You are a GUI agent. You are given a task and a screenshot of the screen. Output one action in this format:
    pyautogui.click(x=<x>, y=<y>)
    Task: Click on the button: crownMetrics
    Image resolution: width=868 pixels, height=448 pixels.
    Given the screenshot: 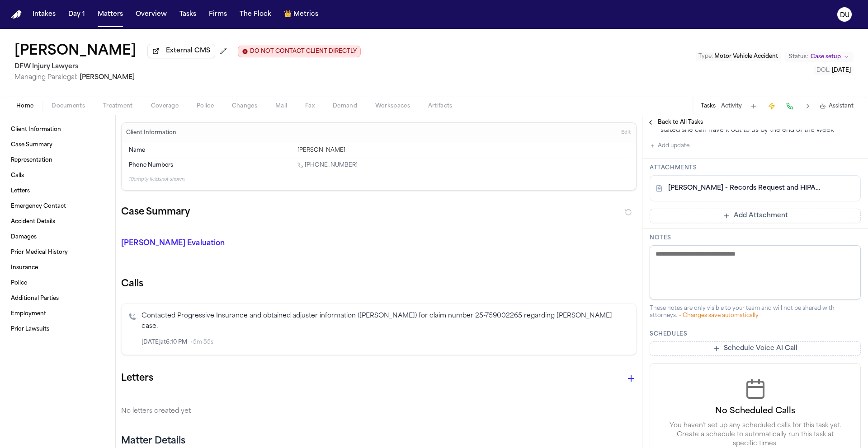 What is the action you would take?
    pyautogui.click(x=301, y=14)
    